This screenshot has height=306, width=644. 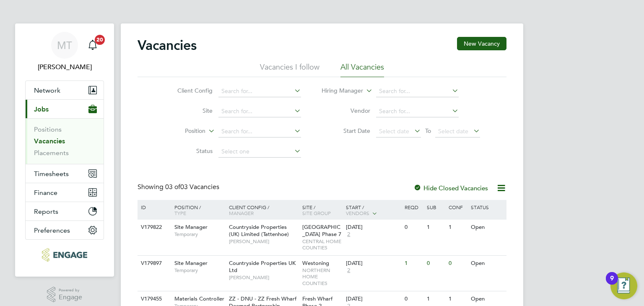 I want to click on button: Timesheets, so click(x=64, y=173).